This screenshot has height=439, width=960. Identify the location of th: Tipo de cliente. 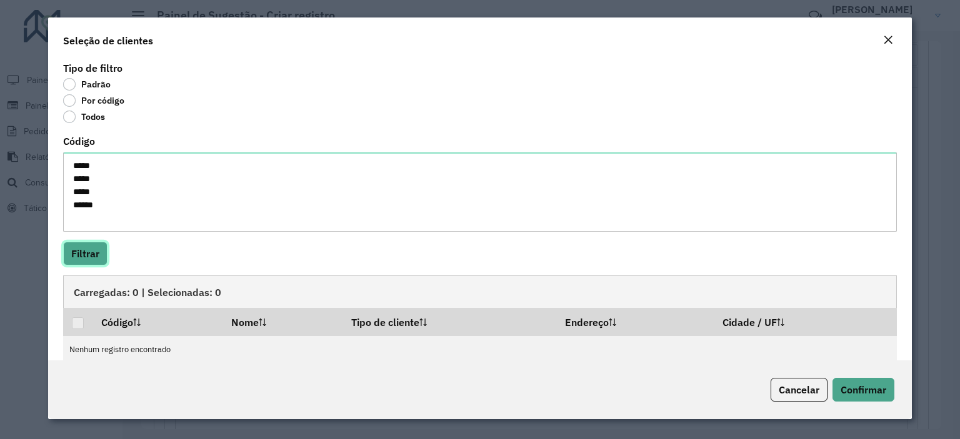
(450, 322).